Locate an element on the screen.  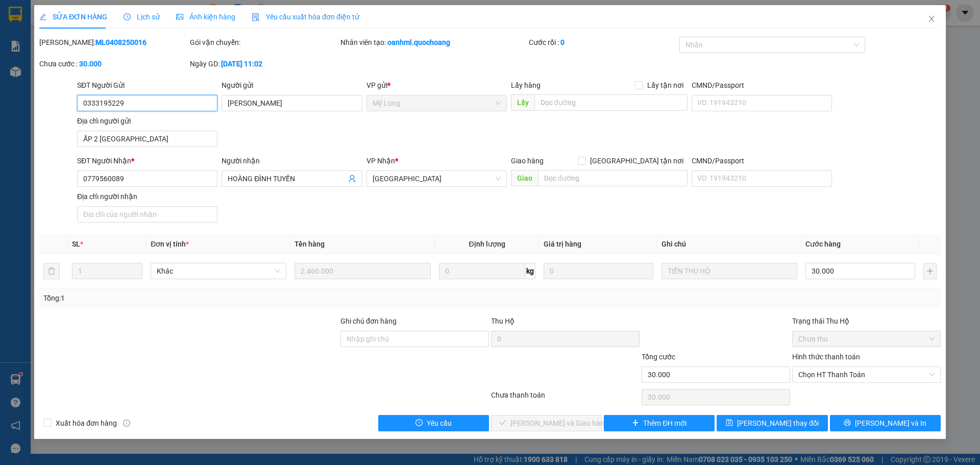
button: plusThêm ĐH mới is located at coordinates (659, 423).